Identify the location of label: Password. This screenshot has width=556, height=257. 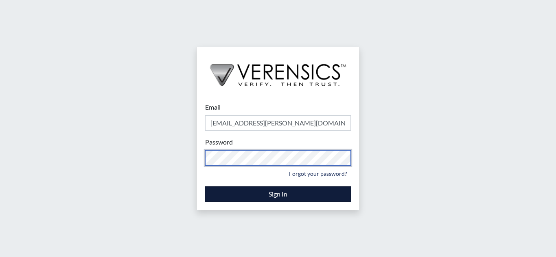
(219, 142).